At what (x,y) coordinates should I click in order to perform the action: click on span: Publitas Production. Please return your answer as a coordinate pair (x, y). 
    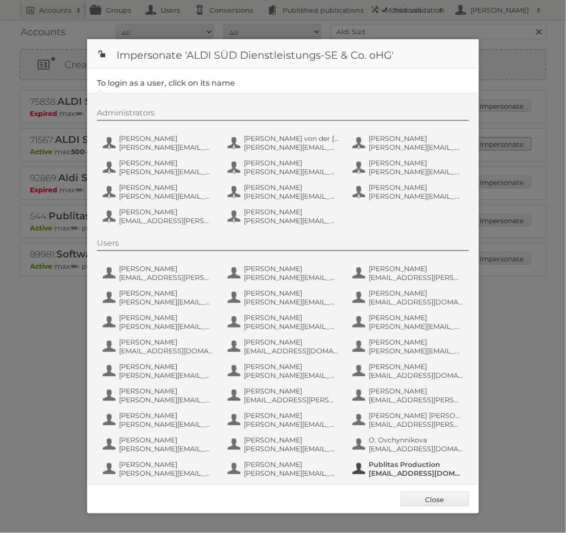
    Looking at the image, I should click on (416, 465).